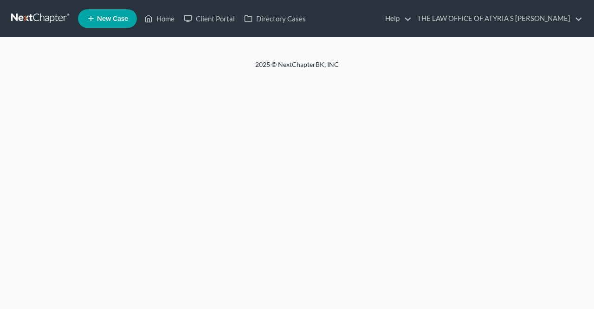 This screenshot has height=309, width=594. I want to click on a: Directory Cases, so click(275, 19).